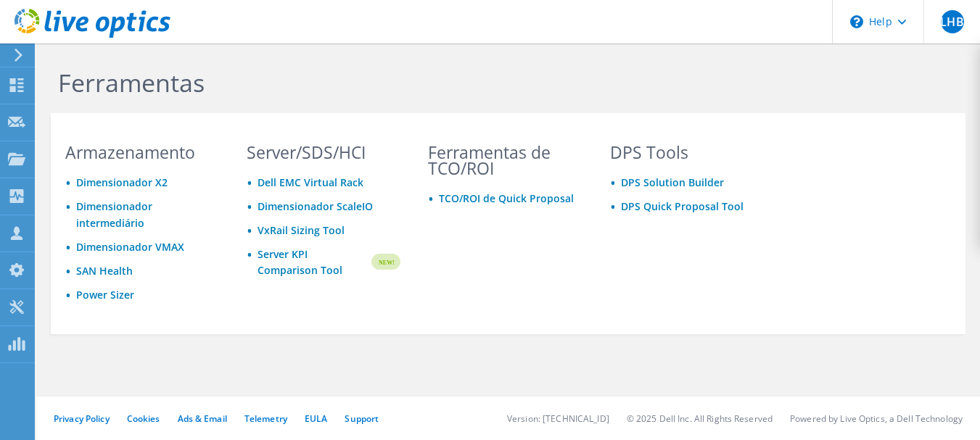 This screenshot has width=980, height=440. What do you see at coordinates (857, 22) in the screenshot?
I see `svg: \n` at bounding box center [857, 22].